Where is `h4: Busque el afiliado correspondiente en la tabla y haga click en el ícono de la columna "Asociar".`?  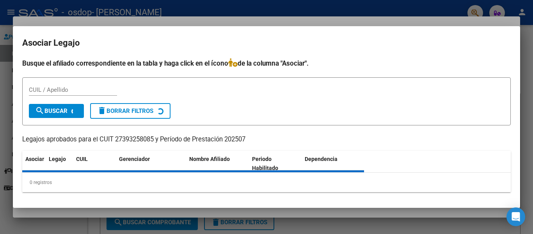
h4: Busque el afiliado correspondiente en la tabla y haga click en el ícono de la columna "Asociar". is located at coordinates (266, 63).